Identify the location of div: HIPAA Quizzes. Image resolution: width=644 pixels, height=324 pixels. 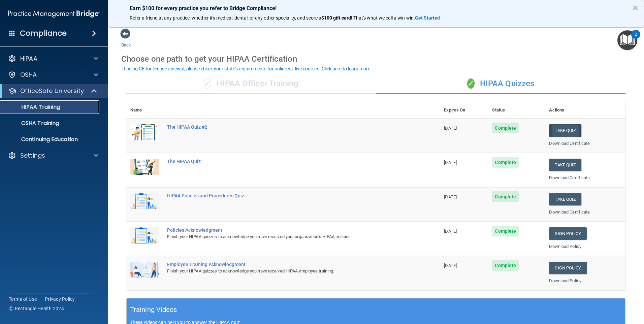
(501, 84).